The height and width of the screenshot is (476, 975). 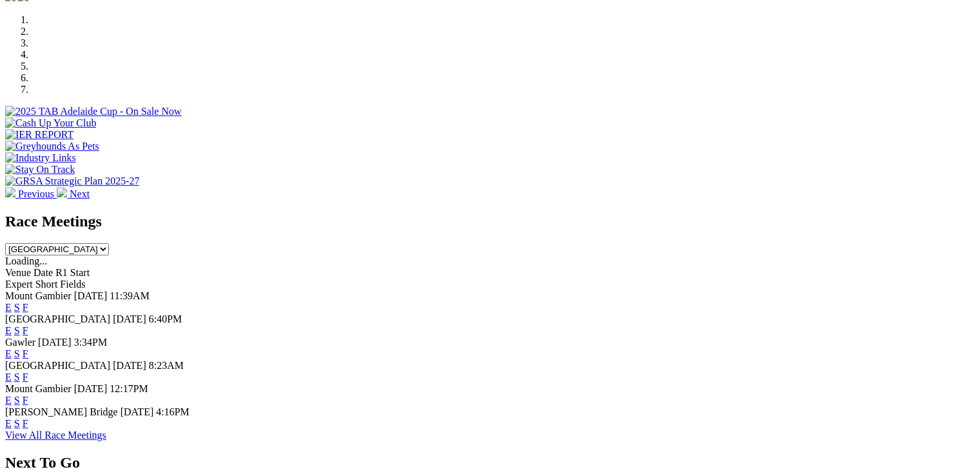 I want to click on span: 12:17PM, so click(x=129, y=388).